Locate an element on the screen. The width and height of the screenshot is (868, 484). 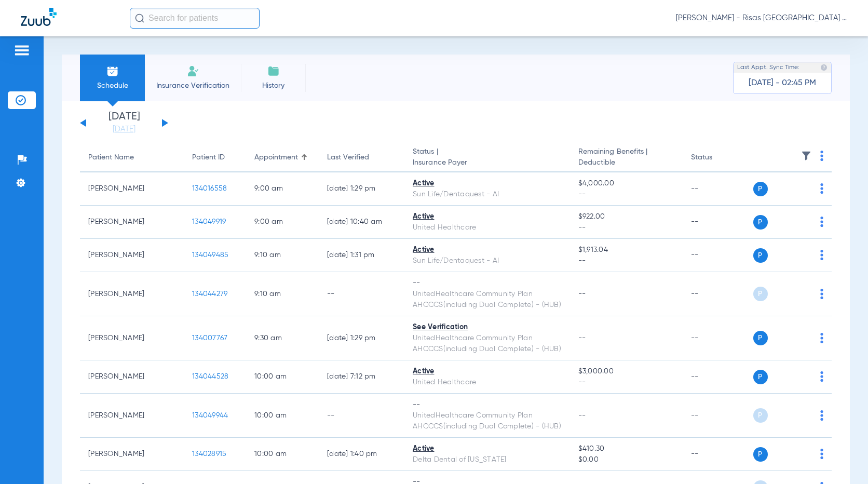
th: Status | is located at coordinates (487, 158).